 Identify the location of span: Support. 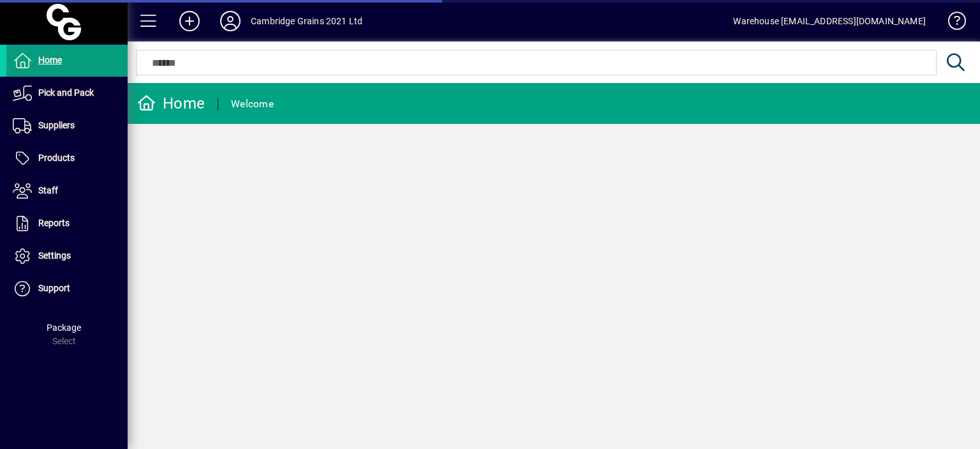
(54, 288).